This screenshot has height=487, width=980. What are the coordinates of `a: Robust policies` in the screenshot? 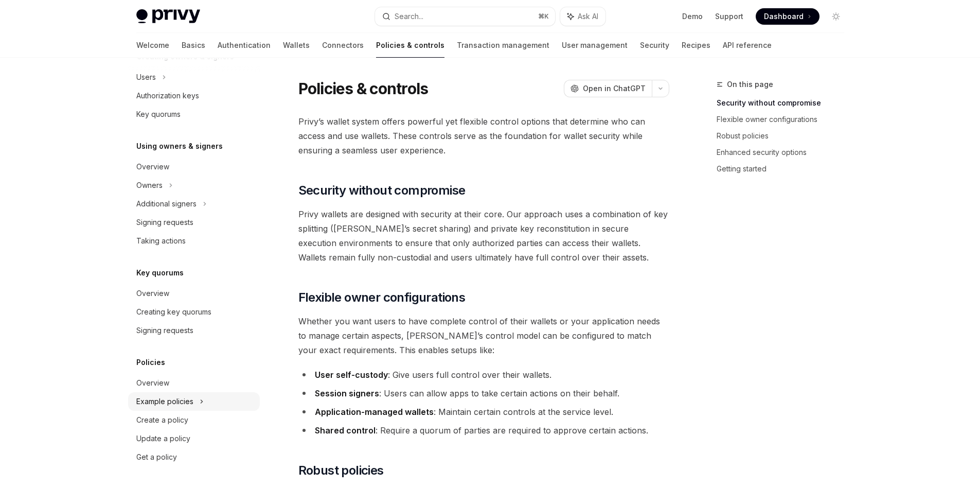 It's located at (784, 136).